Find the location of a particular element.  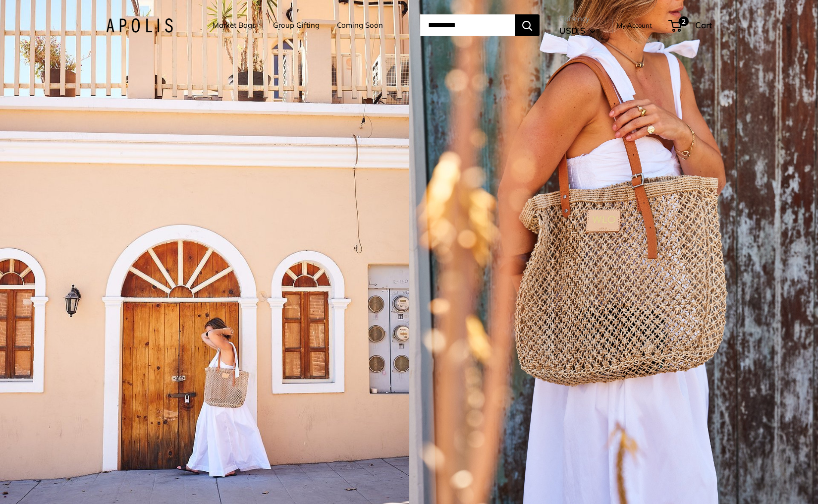

input: Search... is located at coordinates (467, 25).